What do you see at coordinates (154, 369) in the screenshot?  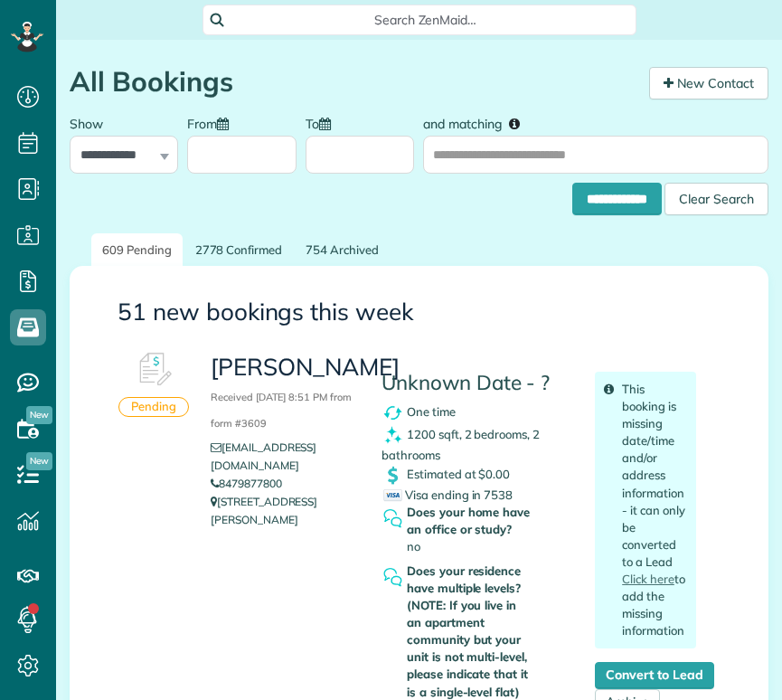 I see `img: Booking #612847` at bounding box center [154, 369].